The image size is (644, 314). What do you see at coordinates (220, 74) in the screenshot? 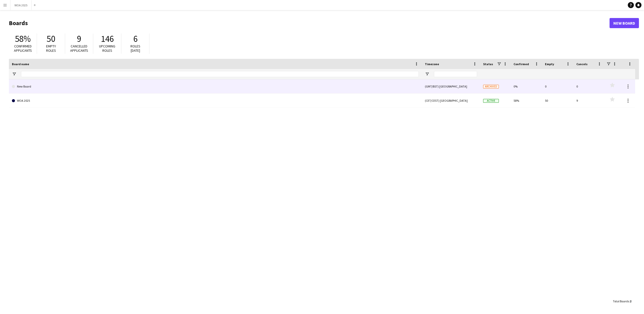
I see `input: Board name Filter Input` at bounding box center [220, 74].